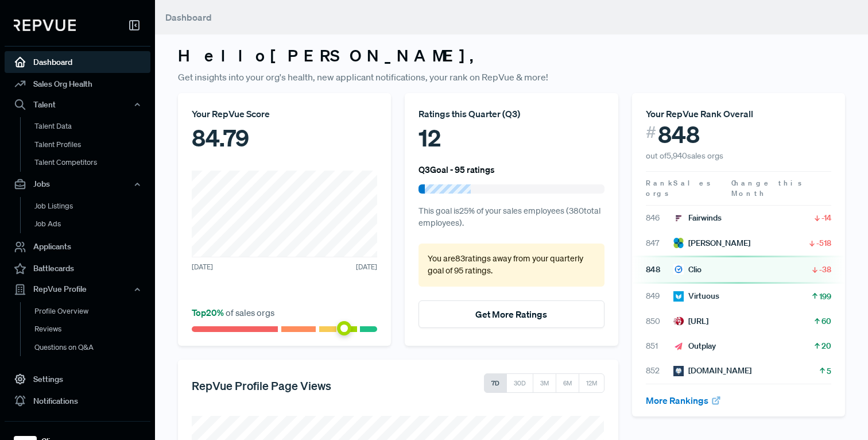 The width and height of the screenshot is (868, 440). What do you see at coordinates (826, 346) in the screenshot?
I see `span: 20` at bounding box center [826, 346].